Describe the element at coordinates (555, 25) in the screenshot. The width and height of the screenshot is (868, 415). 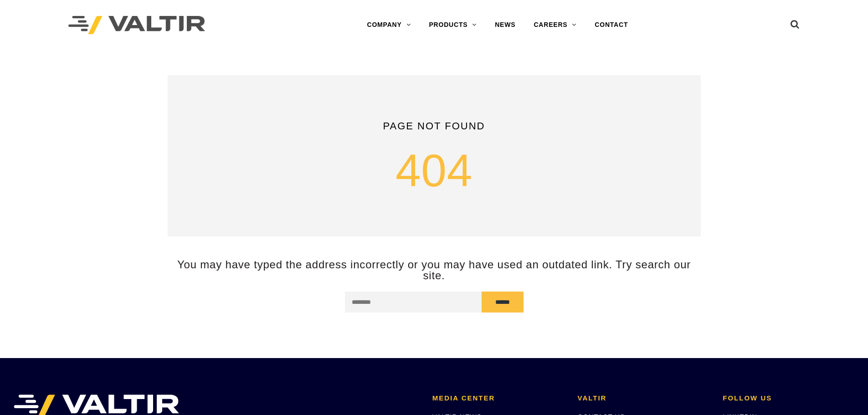
I see `a: CAREERS` at that location.